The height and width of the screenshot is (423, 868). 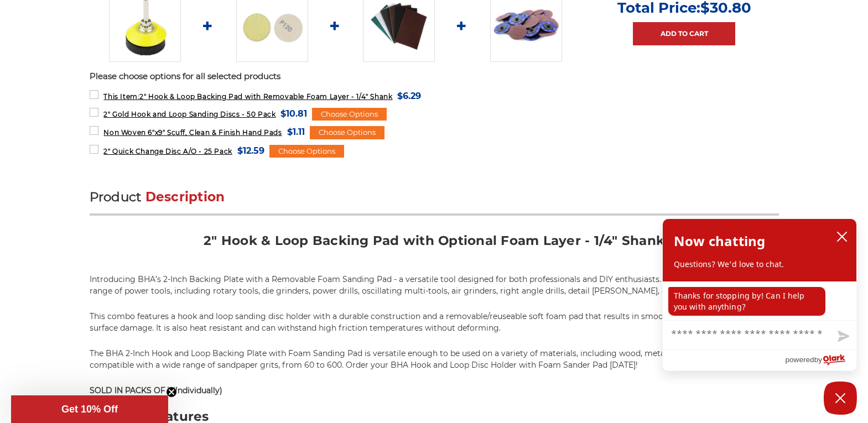 What do you see at coordinates (116, 197) in the screenshot?
I see `span: Product` at bounding box center [116, 197].